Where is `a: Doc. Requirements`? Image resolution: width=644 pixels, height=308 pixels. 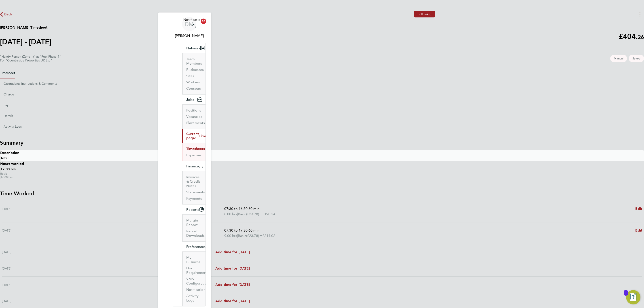
a: Doc. Requirements is located at coordinates (198, 270).